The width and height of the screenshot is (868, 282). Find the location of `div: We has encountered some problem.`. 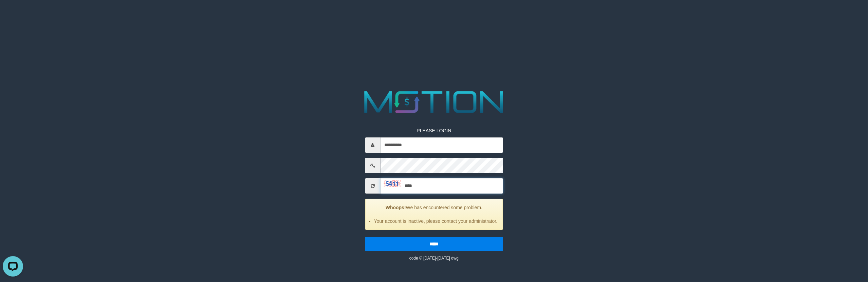

div: We has encountered some problem. is located at coordinates (434, 214).